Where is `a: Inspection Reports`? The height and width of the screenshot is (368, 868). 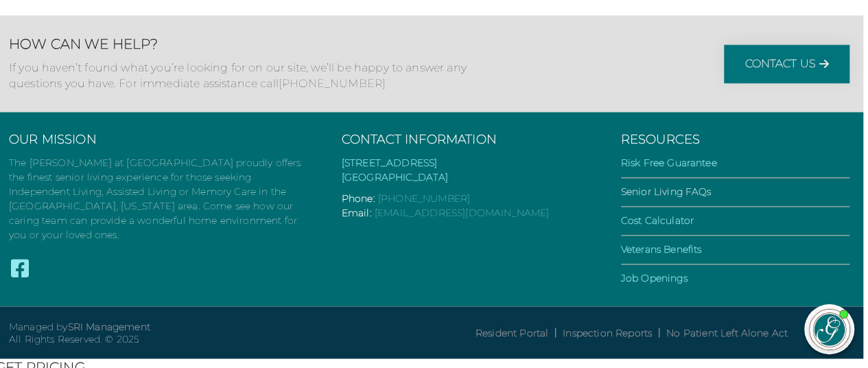 a: Inspection Reports is located at coordinates (607, 333).